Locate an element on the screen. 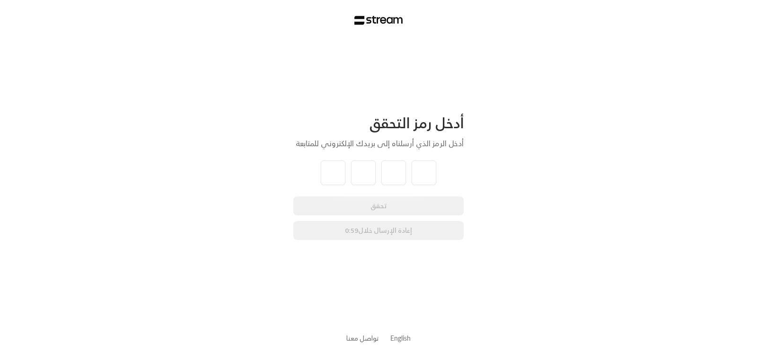 The width and height of the screenshot is (757, 362). div: أدخل الرمز الذي أرسلناه إلى بريدك الإلكتروني للمتابعة is located at coordinates (378, 143).